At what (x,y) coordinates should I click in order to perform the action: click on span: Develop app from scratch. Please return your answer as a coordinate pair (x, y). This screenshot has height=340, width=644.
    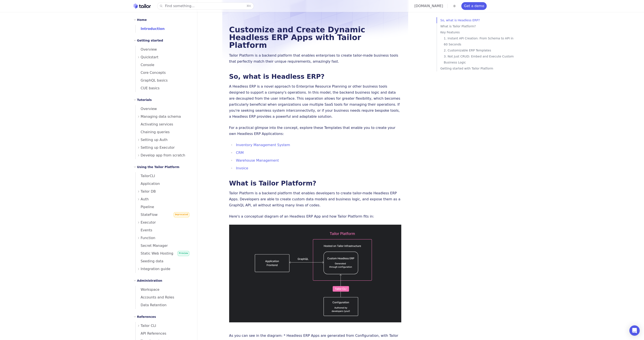
    Looking at the image, I should click on (163, 155).